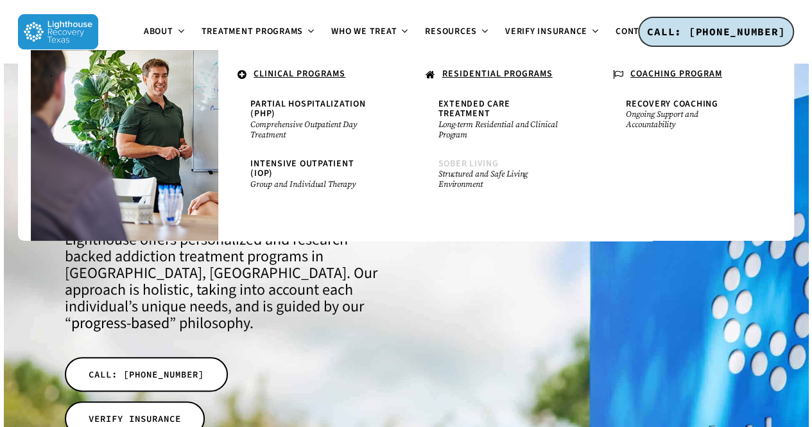 This screenshot has width=812, height=427. What do you see at coordinates (364, 31) in the screenshot?
I see `span: Who We Treat` at bounding box center [364, 31].